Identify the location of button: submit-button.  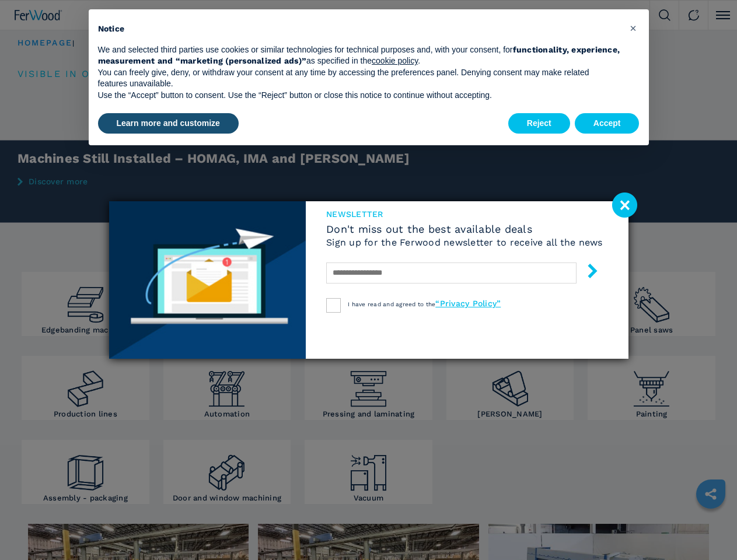
(586, 272).